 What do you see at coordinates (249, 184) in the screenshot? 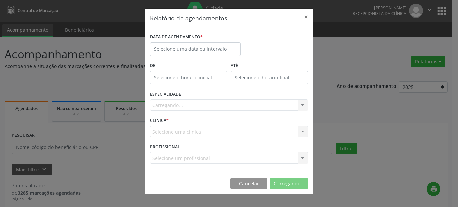
I see `button: Cancelar` at bounding box center [249, 184].